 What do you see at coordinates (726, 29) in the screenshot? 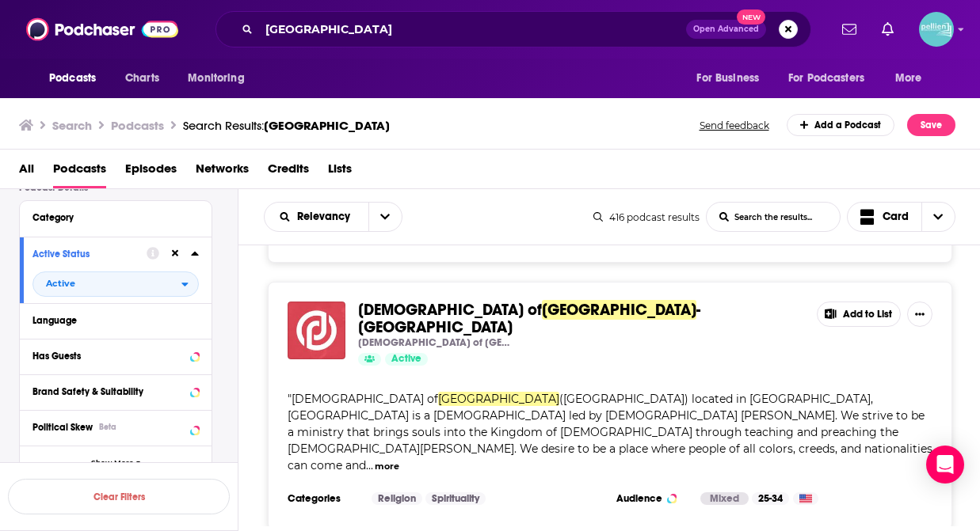
I see `span: Open Advanced` at bounding box center [726, 29].